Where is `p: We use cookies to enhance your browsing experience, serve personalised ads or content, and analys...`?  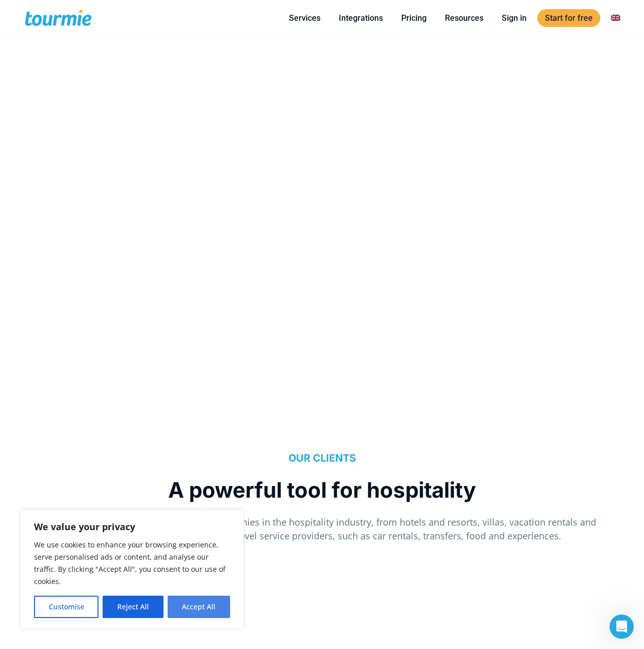
p: We use cookies to enhance your browsing experience, serve personalised ads or content, and analys... is located at coordinates (132, 563).